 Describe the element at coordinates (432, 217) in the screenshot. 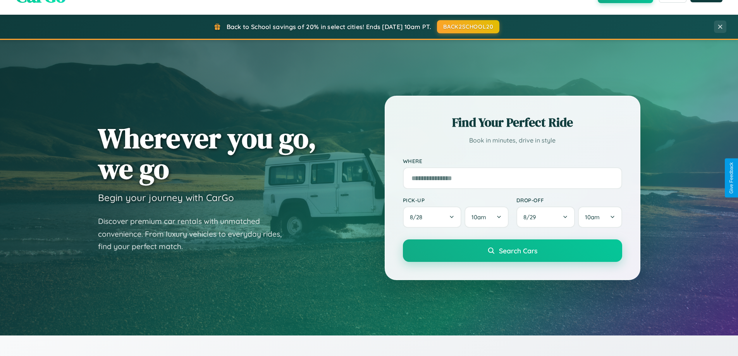

I see `button: 8/28` at that location.